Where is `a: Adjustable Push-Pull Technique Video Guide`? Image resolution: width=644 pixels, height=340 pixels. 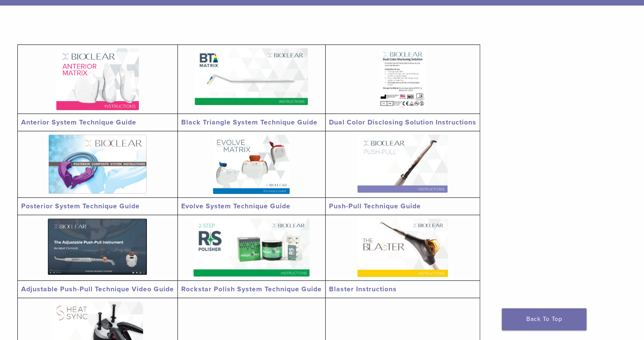 a: Adjustable Push-Pull Technique Video Guide is located at coordinates (97, 289).